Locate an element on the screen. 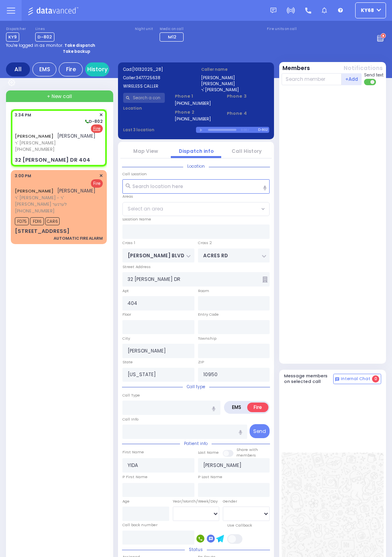 The width and height of the screenshot is (392, 557). span: Patient info is located at coordinates (196, 443).